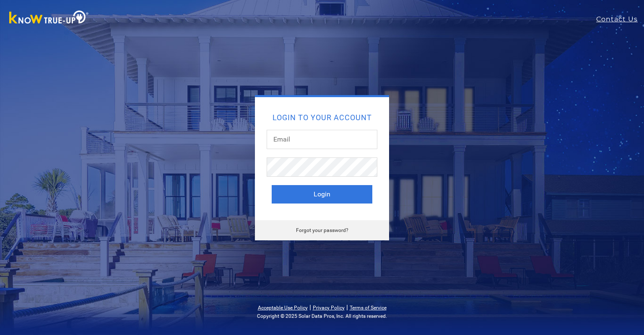  What do you see at coordinates (283, 308) in the screenshot?
I see `a: Acceptable Use Policy` at bounding box center [283, 308].